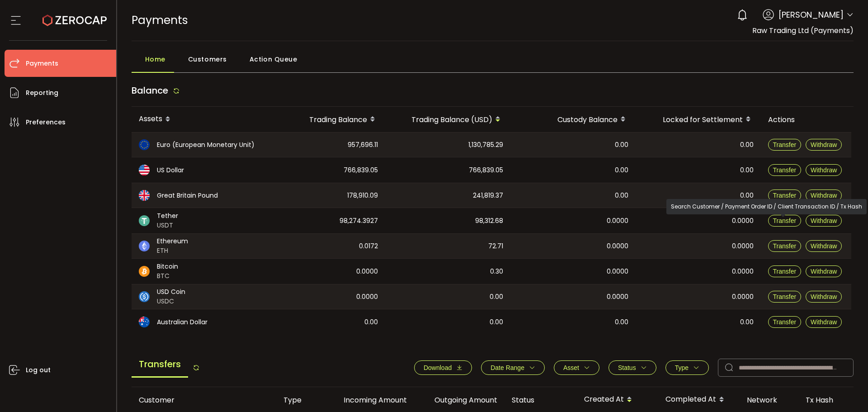 The height and width of the screenshot is (412, 868). What do you see at coordinates (168, 266) in the screenshot?
I see `span: Bitcoin` at bounding box center [168, 266].